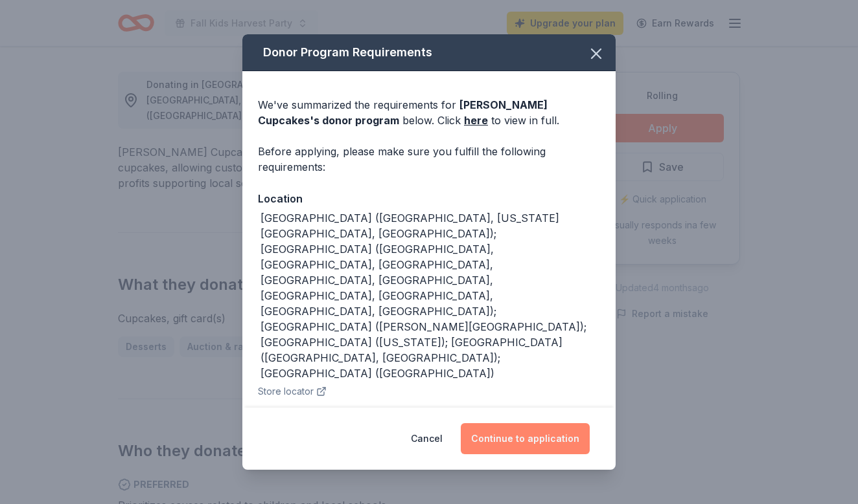  I want to click on div: We've summarized the requirements for below. Click to view in full., so click(429, 113).